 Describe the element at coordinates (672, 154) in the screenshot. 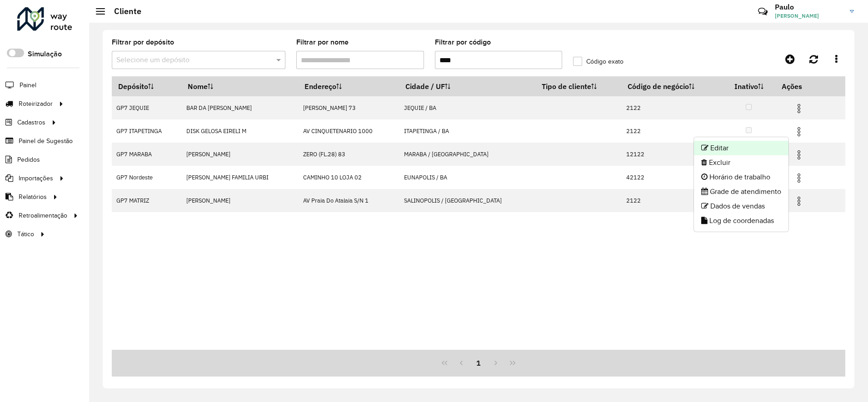

I see `td: 12122` at that location.